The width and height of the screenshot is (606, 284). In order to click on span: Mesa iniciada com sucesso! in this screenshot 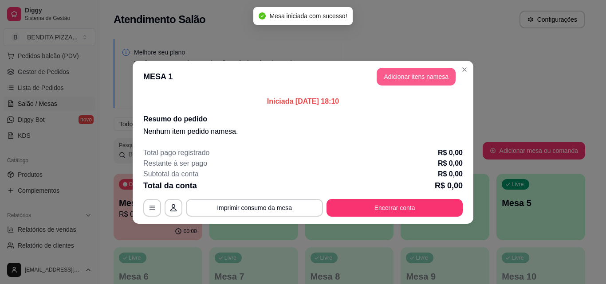, I will do `click(308, 16)`.